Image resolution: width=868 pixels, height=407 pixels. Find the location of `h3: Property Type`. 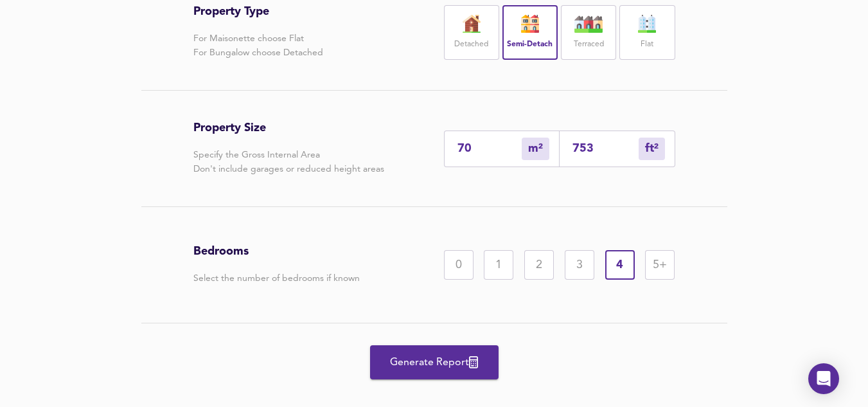

h3: Property Type is located at coordinates (258, 12).